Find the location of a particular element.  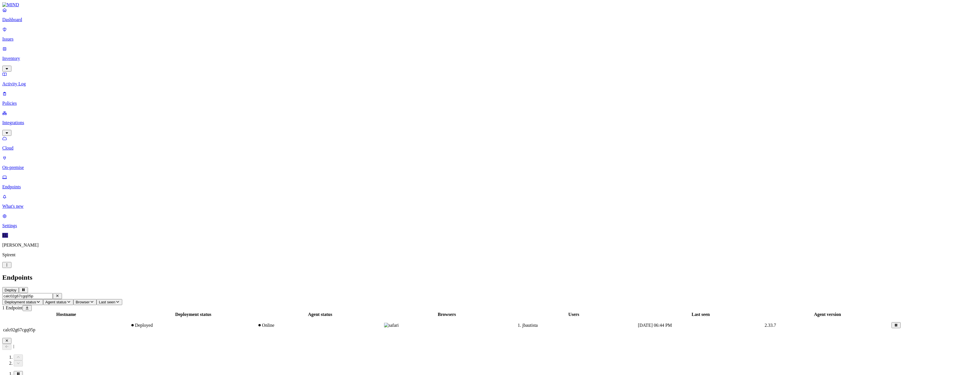

span: Browser is located at coordinates (83, 302).